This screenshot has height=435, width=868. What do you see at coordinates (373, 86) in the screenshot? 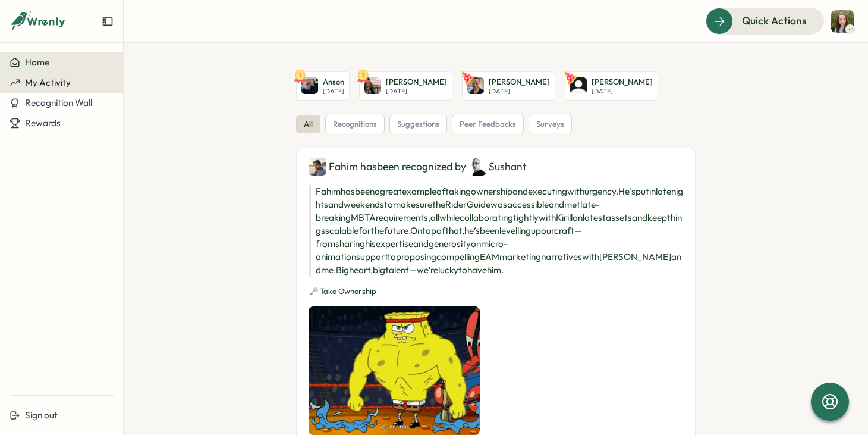
I see `img: Ryan O'Neill` at bounding box center [373, 86].